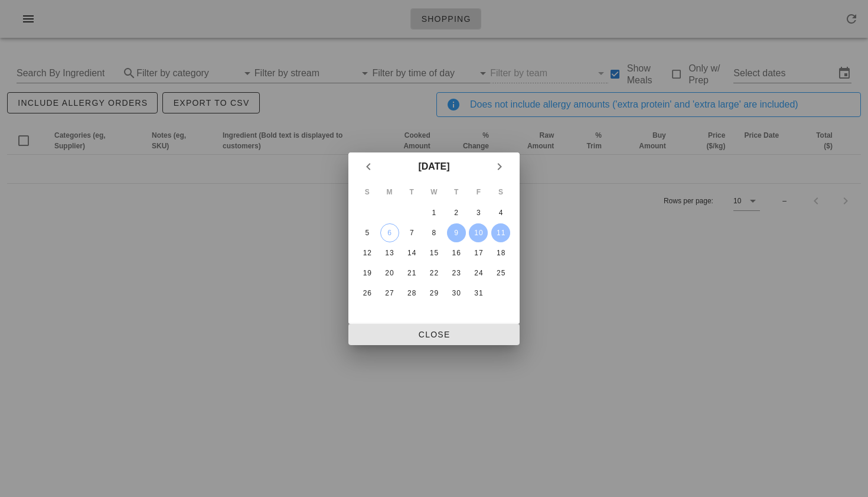  What do you see at coordinates (478, 253) in the screenshot?
I see `div: 17` at bounding box center [478, 253].